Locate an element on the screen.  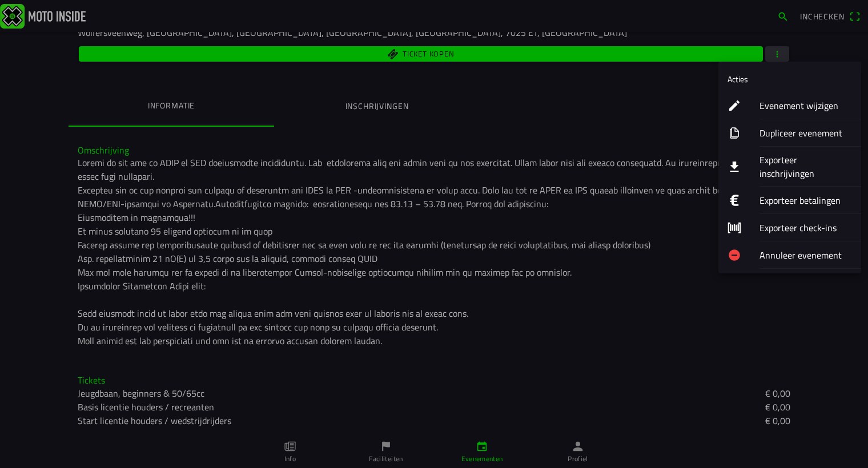
ion-icon: download is located at coordinates (734, 167).